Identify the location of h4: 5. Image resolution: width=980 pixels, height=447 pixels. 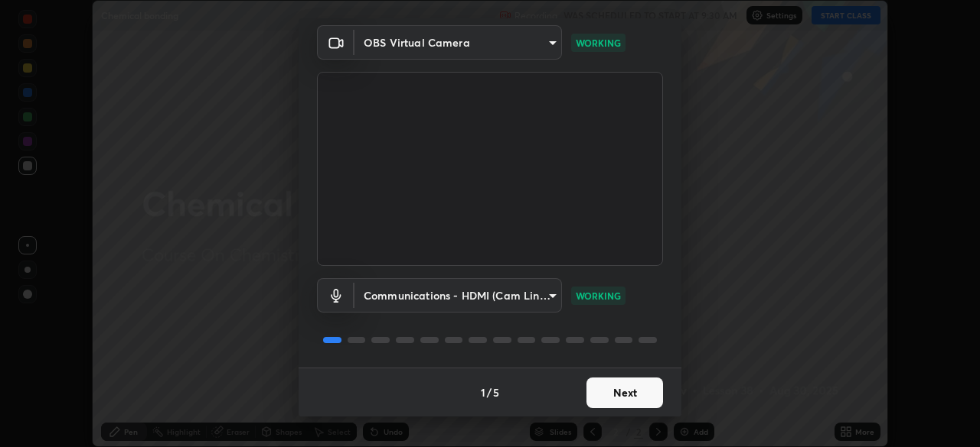
(496, 392).